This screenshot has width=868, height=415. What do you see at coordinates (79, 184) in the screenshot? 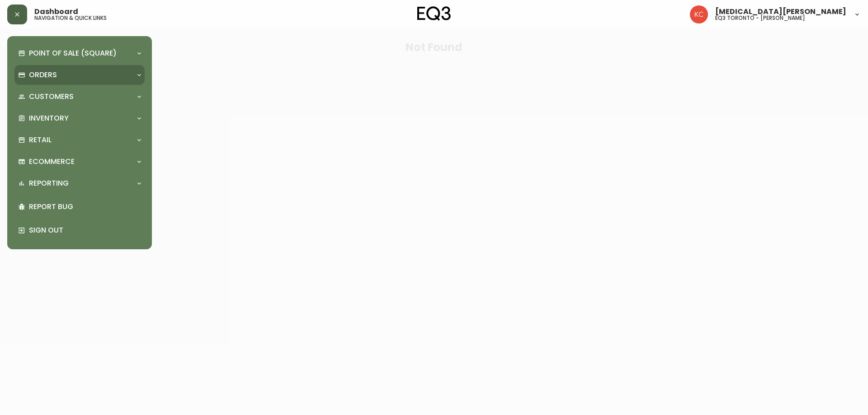
I see `div: Reporting` at bounding box center [79, 184].